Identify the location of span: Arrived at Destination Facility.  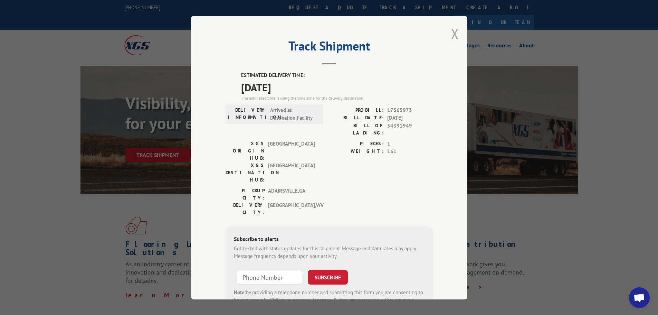
(293, 114).